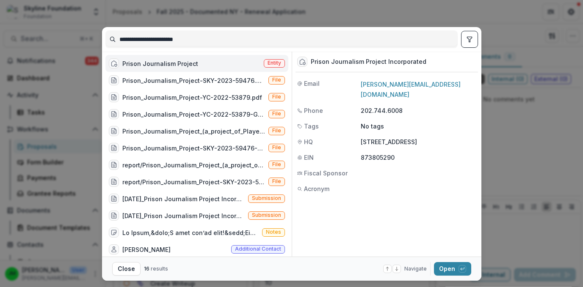 The image size is (583, 287). What do you see at coordinates (312, 83) in the screenshot?
I see `span: Email` at bounding box center [312, 83].